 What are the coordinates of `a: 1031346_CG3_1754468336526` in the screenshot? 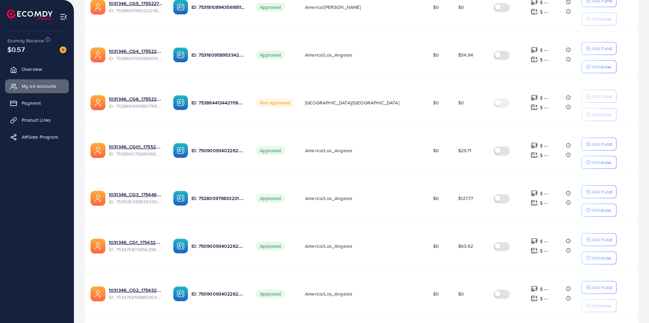 It's located at (136, 195).